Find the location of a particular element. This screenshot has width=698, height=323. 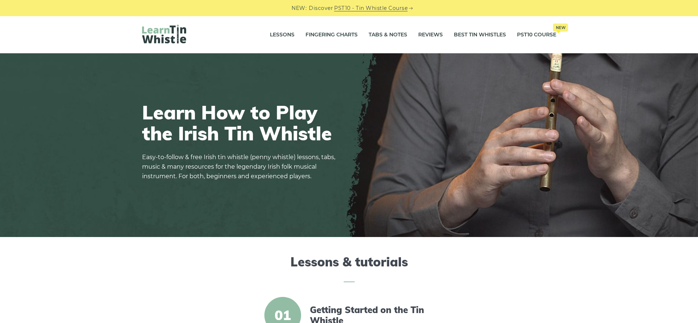

p: Easy-to-follow & free Irish tin whistle (penny whistle) lessons, tabs, music & many resources for... is located at coordinates (241, 167).